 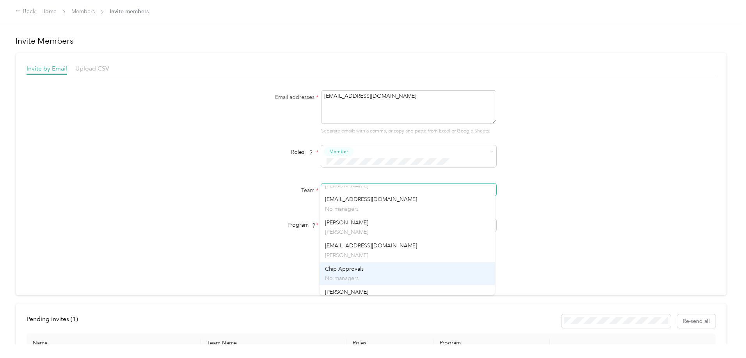 What do you see at coordinates (371, 321) in the screenshot?
I see `div: info-bar` at bounding box center [371, 321].